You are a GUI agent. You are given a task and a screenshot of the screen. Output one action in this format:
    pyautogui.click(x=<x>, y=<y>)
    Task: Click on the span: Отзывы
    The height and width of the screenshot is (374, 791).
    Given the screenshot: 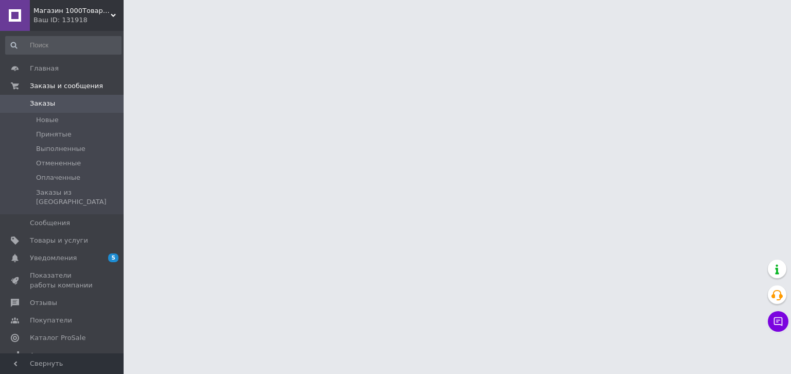 What is the action you would take?
    pyautogui.click(x=43, y=303)
    